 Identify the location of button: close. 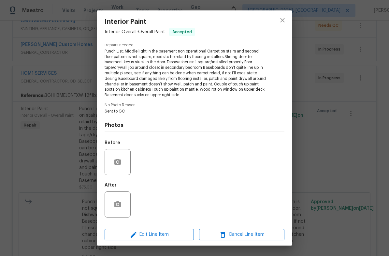
(282, 20).